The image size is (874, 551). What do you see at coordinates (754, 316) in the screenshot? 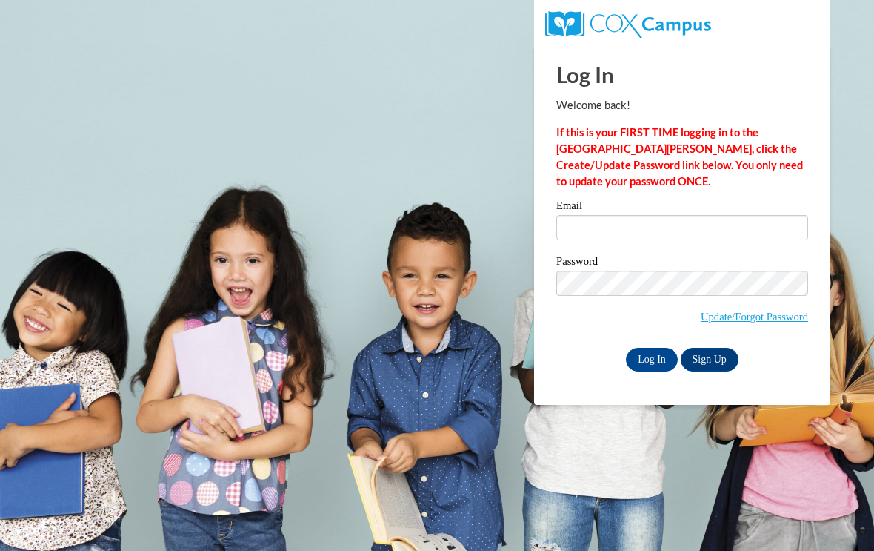
I see `a: Update/Forgot Password` at bounding box center [754, 316].